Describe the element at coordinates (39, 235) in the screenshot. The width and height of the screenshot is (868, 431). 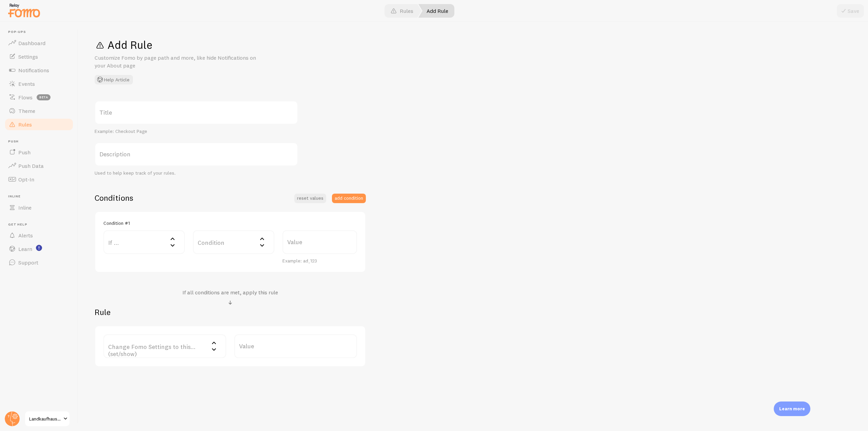
I see `a: Alerts` at that location.